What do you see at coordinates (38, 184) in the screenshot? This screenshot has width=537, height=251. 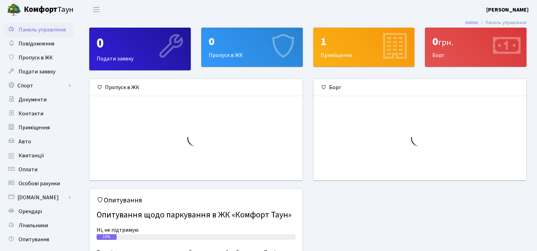 I see `a: Особові рахунки` at bounding box center [38, 184].